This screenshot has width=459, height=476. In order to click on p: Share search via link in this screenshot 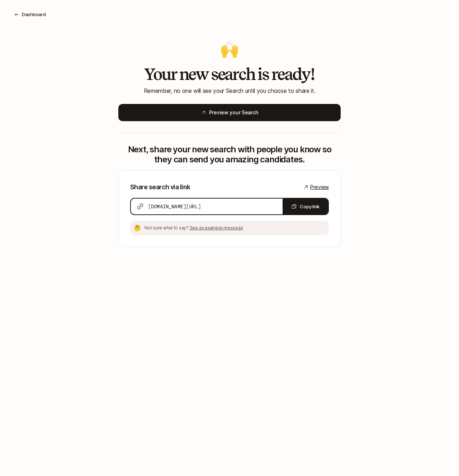, I will do `click(160, 187)`.